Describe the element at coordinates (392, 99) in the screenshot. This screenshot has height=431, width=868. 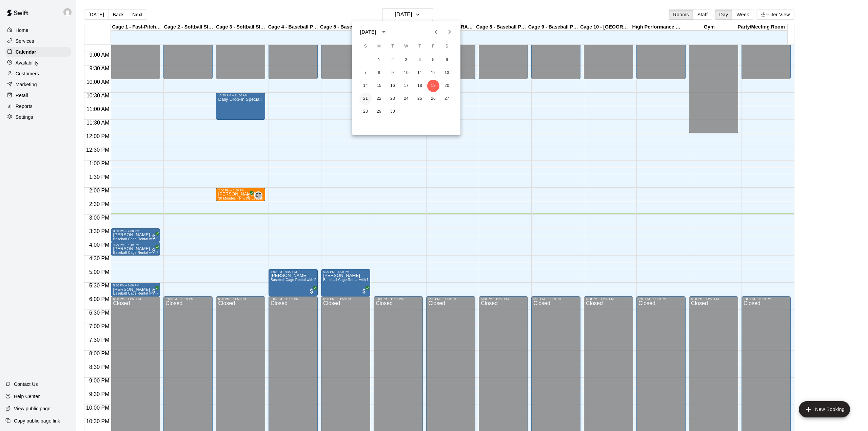
I see `button: 23` at that location.